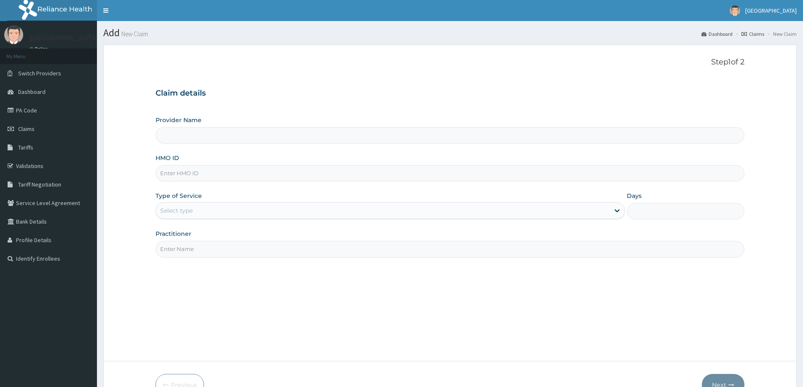 The image size is (803, 387). I want to click on input: Enter HMO ID, so click(450, 173).